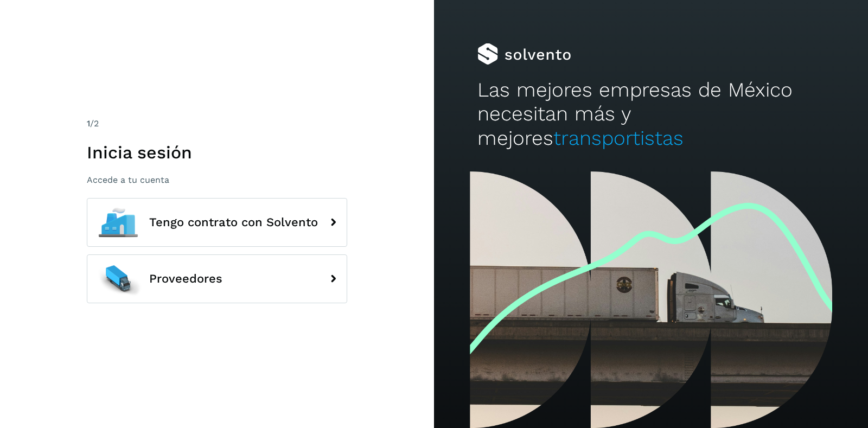 This screenshot has height=428, width=868. I want to click on button: Tengo contrato con Solvento, so click(217, 222).